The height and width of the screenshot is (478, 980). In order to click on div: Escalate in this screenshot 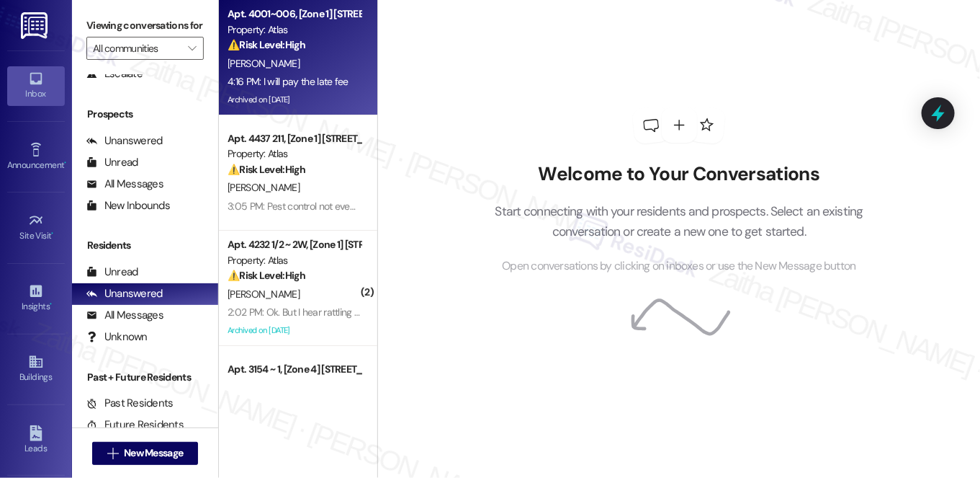, I will do `click(115, 74)`.